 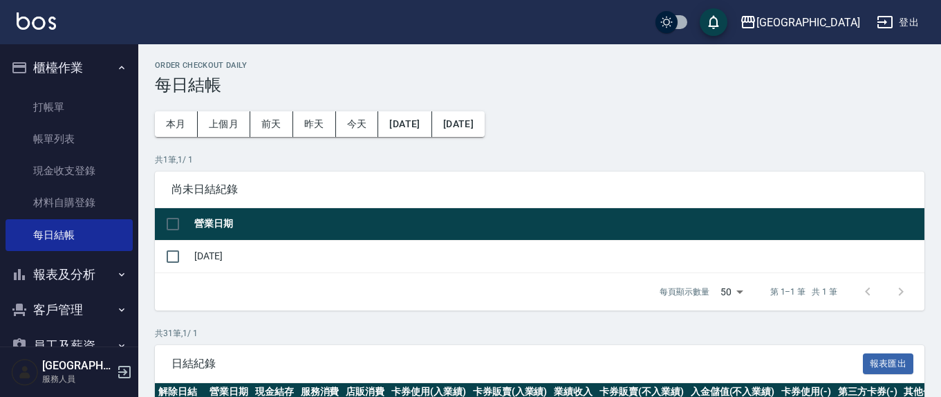 What do you see at coordinates (69, 346) in the screenshot?
I see `button: 員工及薪資` at bounding box center [69, 346].